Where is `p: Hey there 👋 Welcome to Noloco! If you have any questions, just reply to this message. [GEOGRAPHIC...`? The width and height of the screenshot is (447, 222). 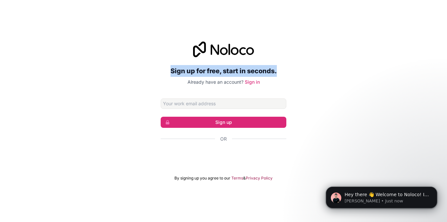
p: Hey there 👋 Welcome to Noloco! If you have any questions, just reply to this message. [GEOGRAPHIC... is located at coordinates (71, 22).